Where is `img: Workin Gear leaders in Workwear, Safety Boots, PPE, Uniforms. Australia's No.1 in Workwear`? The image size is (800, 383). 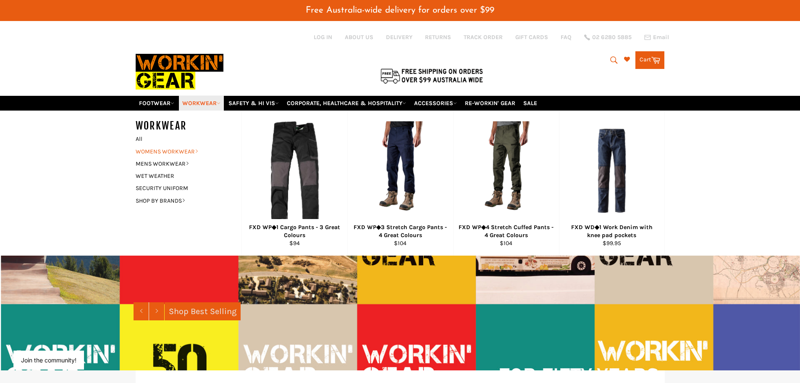
img: Workin Gear leaders in Workwear, Safety Boots, PPE, Uniforms. Australia's No.1 in Workwear is located at coordinates (179, 71).